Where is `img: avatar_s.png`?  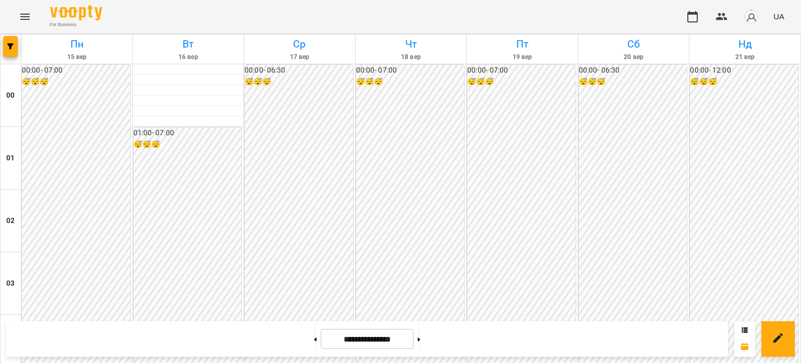 img: avatar_s.png is located at coordinates (752, 17).